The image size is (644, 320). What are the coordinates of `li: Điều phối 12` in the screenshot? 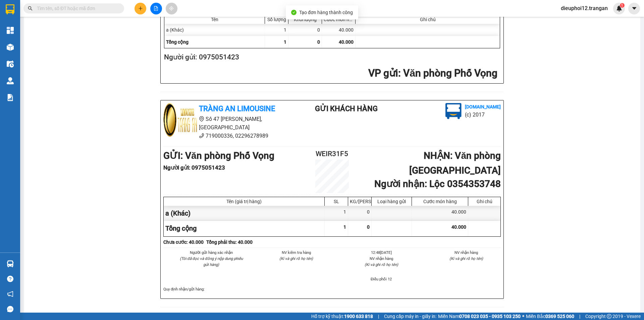 It's located at (382, 279).